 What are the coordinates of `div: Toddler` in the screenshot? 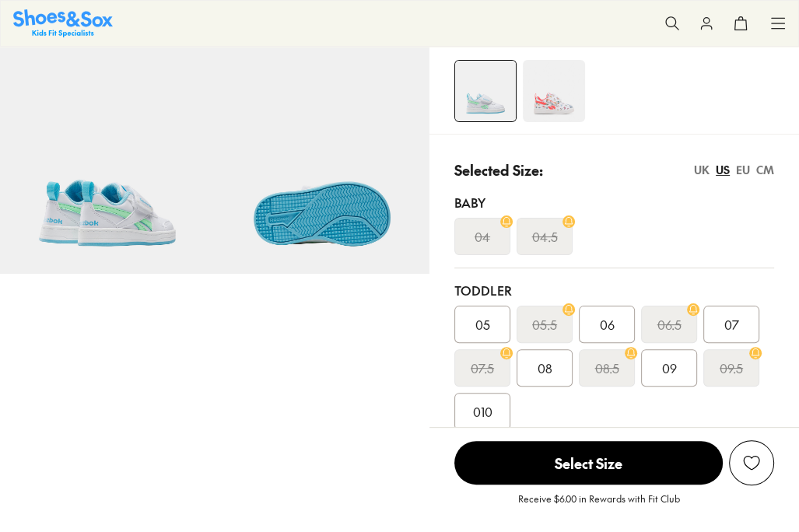 It's located at (614, 290).